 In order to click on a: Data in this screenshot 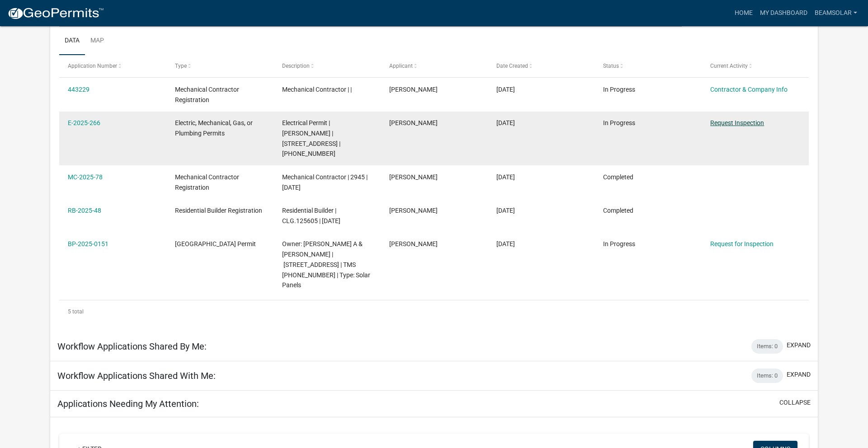, I will do `click(72, 41)`.